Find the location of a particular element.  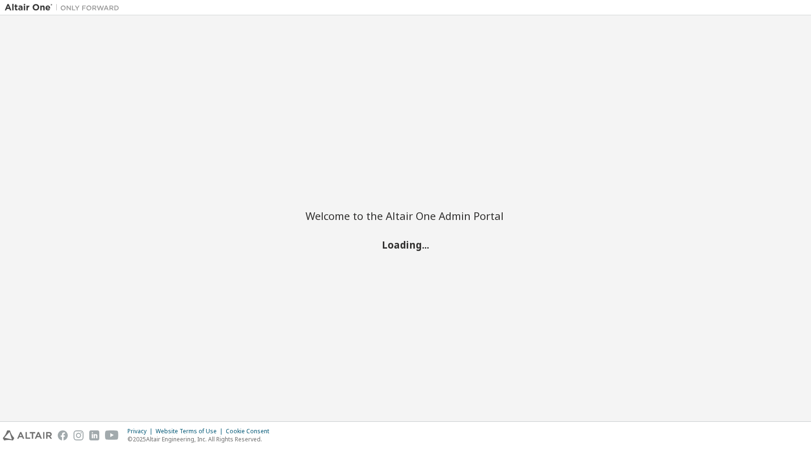

div: Cookie Consent is located at coordinates (250, 432).